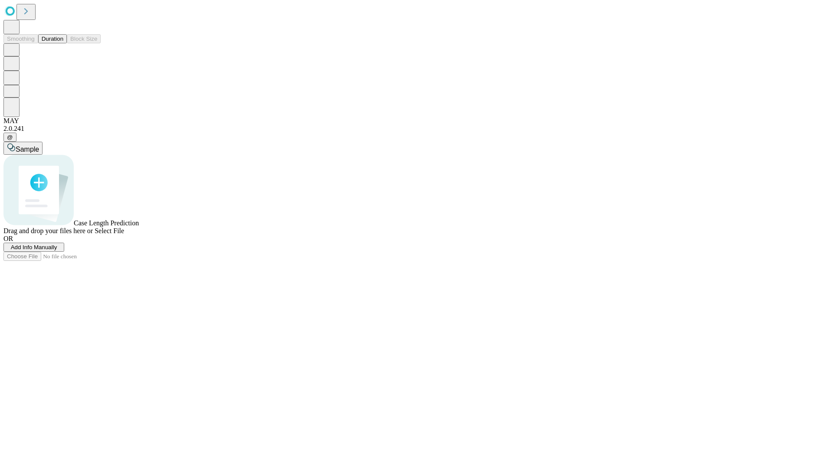 The height and width of the screenshot is (468, 833). Describe the element at coordinates (106, 223) in the screenshot. I see `span: Case Length Prediction` at that location.